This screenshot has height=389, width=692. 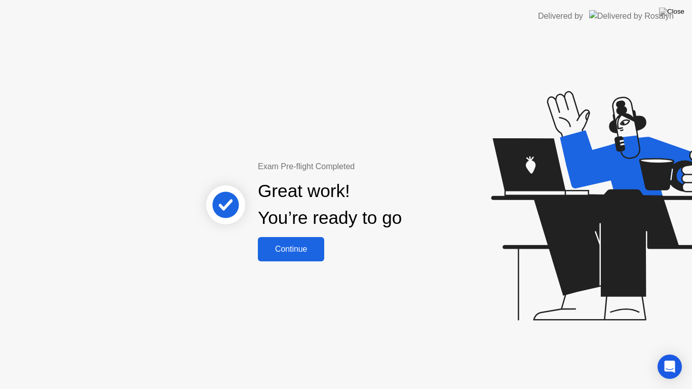 What do you see at coordinates (560, 16) in the screenshot?
I see `div: Delivered by` at bounding box center [560, 16].